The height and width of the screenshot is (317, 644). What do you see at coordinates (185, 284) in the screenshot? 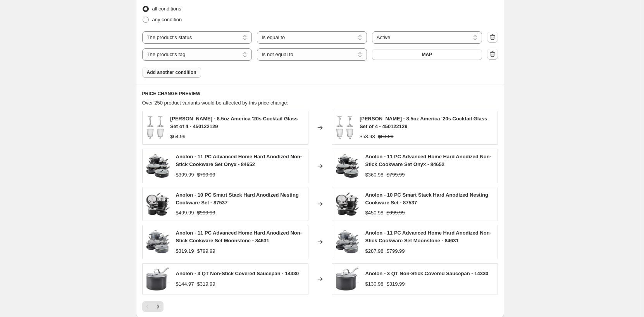
I see `div: $144.97` at bounding box center [185, 284].